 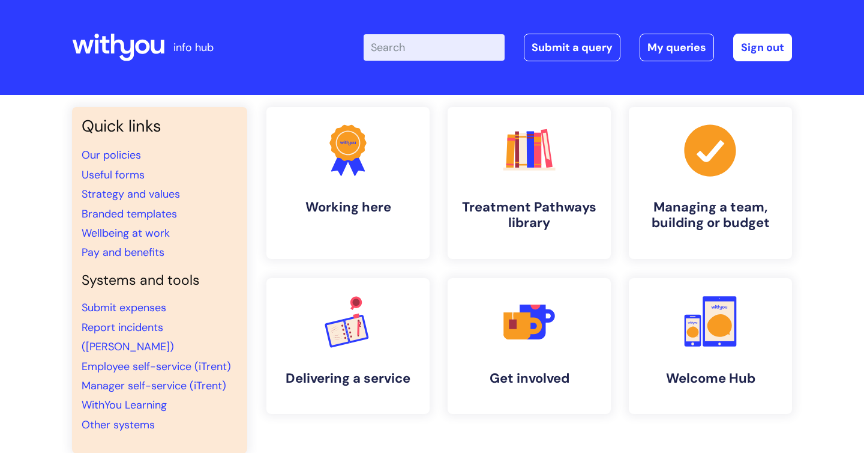 I want to click on h3: Quick links, so click(x=160, y=126).